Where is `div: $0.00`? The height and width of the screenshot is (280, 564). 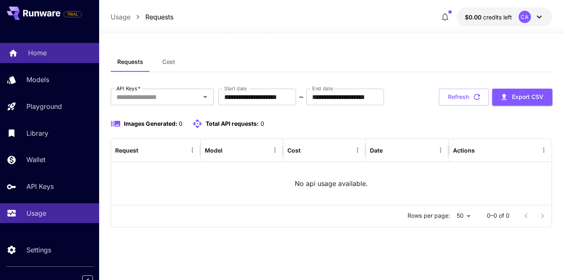
div: $0.00 is located at coordinates (488, 17).